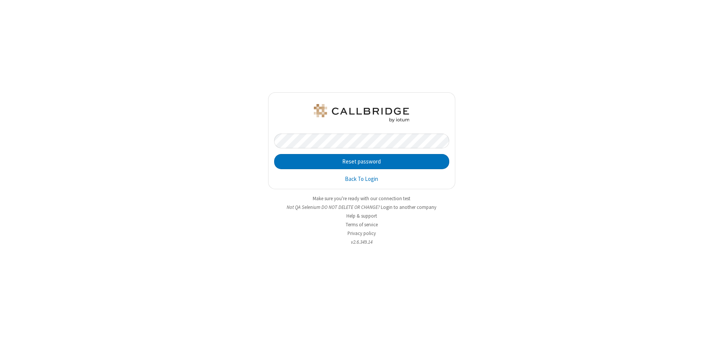 Image resolution: width=723 pixels, height=344 pixels. I want to click on li: Not QA Selenium DO NOT DELETE OR CHANGE?, so click(362, 207).